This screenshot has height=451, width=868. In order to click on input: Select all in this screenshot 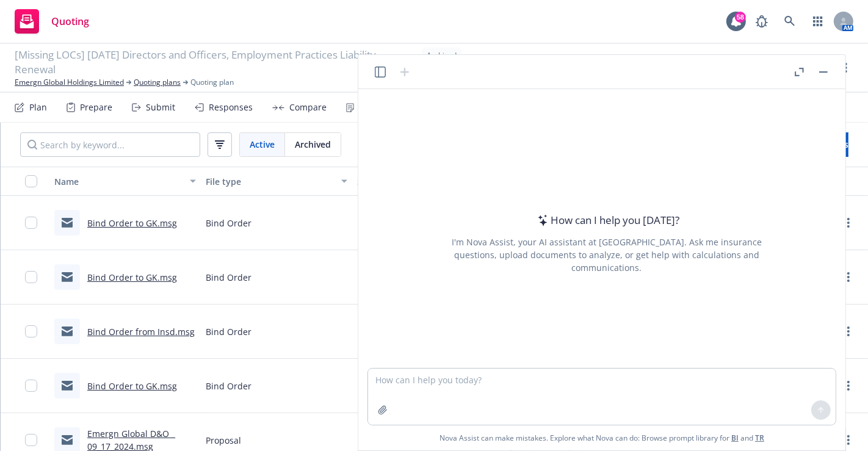, I will do `click(31, 181)`.